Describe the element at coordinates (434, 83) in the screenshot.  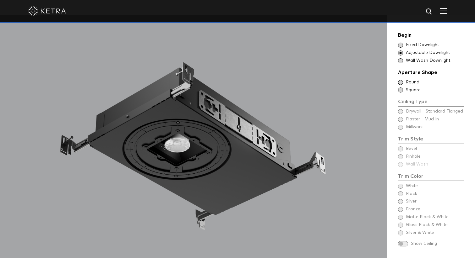
I see `span: Round` at that location.